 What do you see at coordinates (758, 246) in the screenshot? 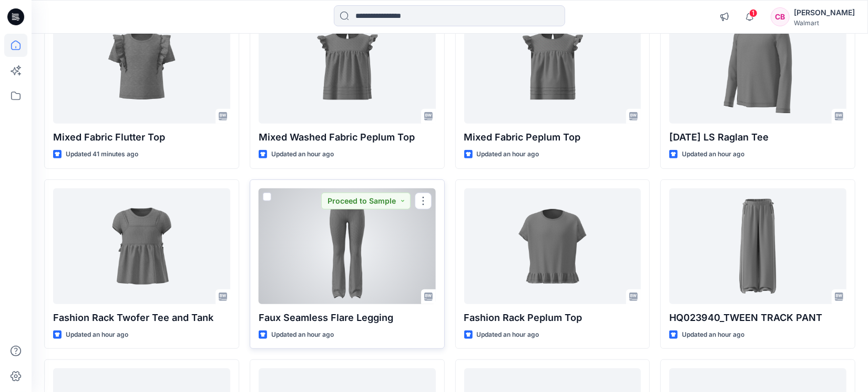
I see `a: HQ023940_TWEEN TRACK PANT` at bounding box center [758, 246].